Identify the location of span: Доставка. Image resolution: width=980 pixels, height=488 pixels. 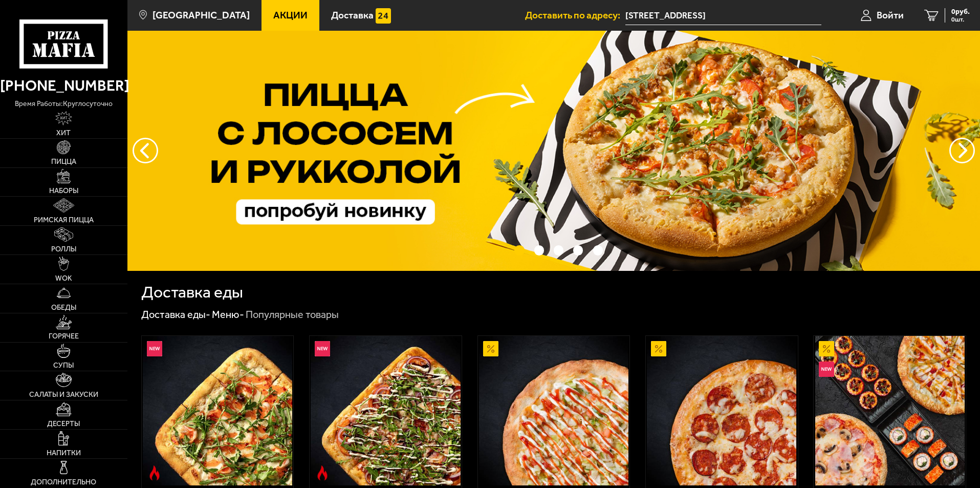
(352, 15).